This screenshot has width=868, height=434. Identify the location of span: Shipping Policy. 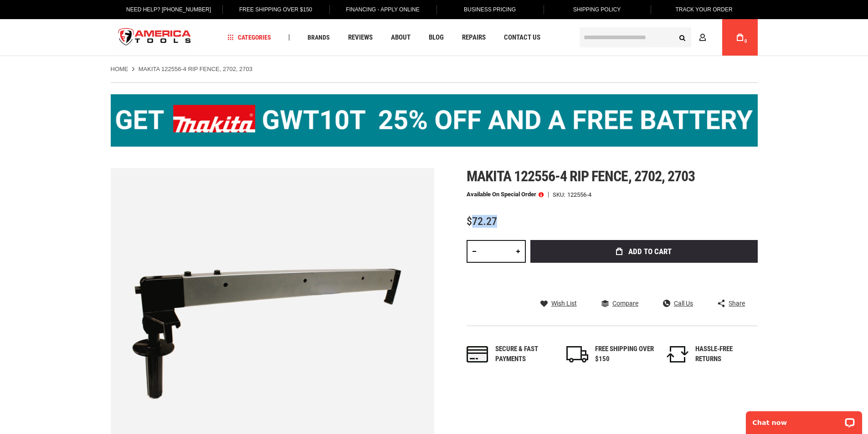
(597, 10).